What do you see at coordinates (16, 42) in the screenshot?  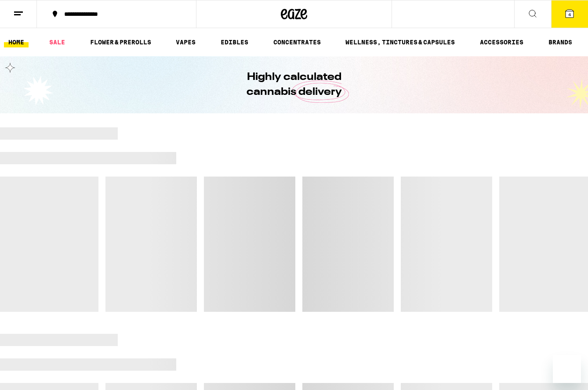 I see `a: HOME` at bounding box center [16, 42].